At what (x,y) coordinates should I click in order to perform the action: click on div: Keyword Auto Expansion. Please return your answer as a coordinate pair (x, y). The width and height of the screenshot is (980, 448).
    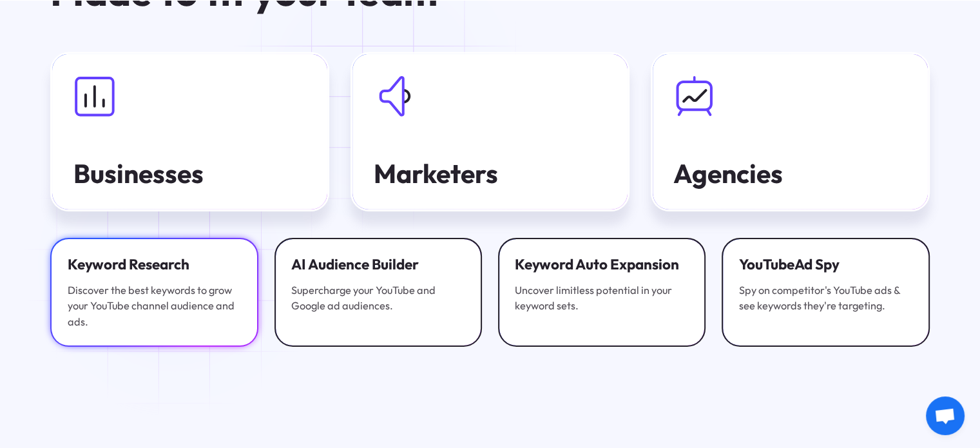
    Looking at the image, I should click on (601, 264).